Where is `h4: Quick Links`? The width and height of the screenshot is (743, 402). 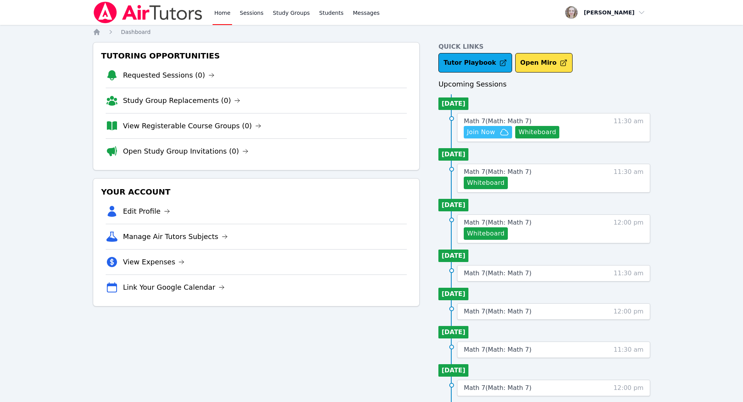
h4: Quick Links is located at coordinates (544, 47).